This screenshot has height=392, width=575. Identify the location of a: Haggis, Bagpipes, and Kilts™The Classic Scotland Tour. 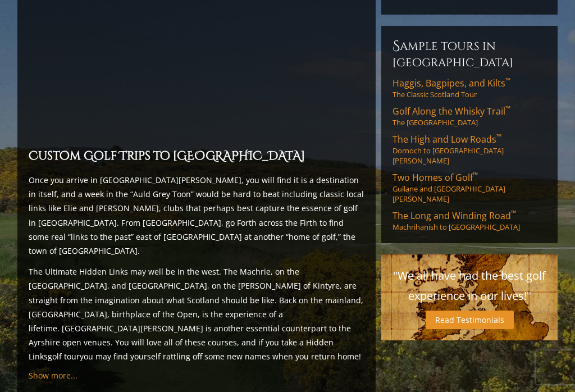
(470, 88).